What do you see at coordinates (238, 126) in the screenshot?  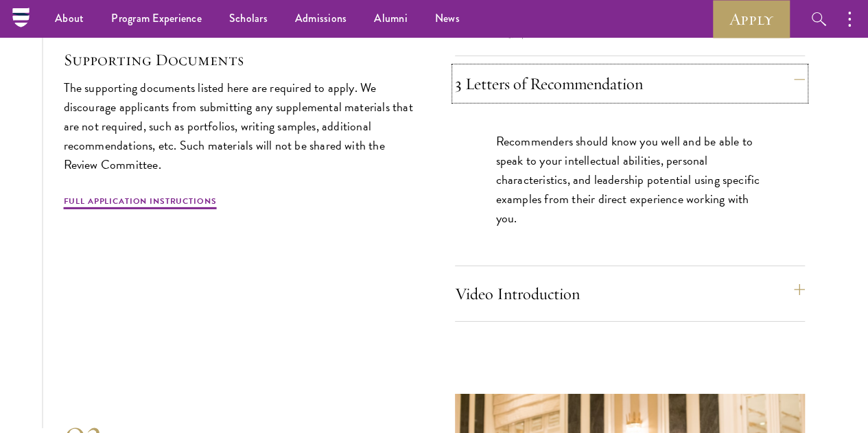 I see `p: The supporting documents listed here are required to apply. We discourage applicants from submitt...` at bounding box center [238, 126].